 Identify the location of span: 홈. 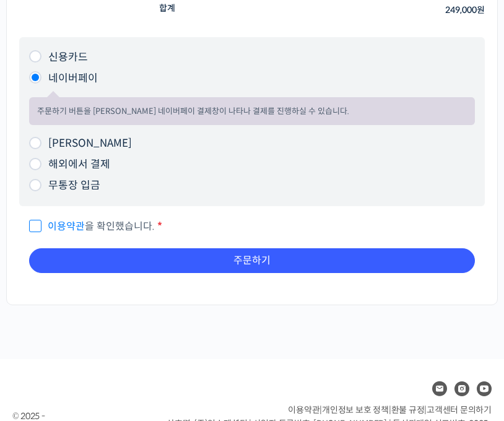
(43, 341).